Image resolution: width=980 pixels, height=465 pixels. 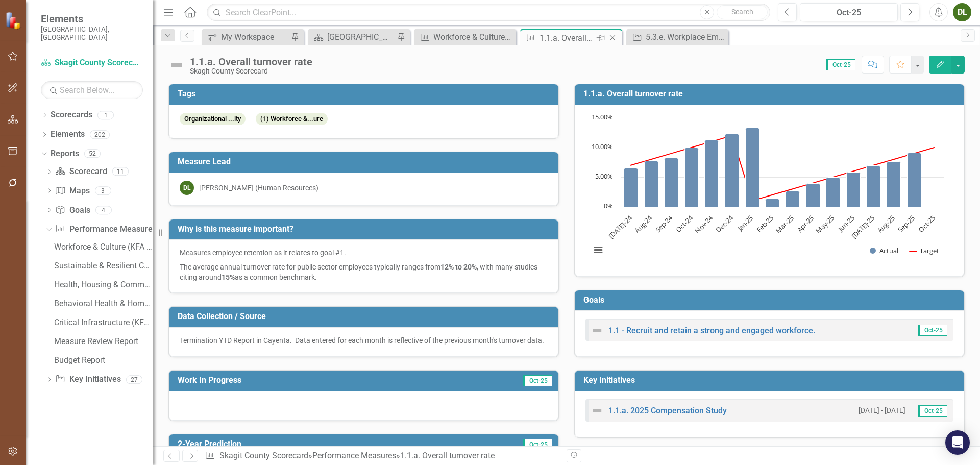 I want to click on a: Health, Housing & Community Safety (KFA 4) Measure Dashboard, so click(x=102, y=285).